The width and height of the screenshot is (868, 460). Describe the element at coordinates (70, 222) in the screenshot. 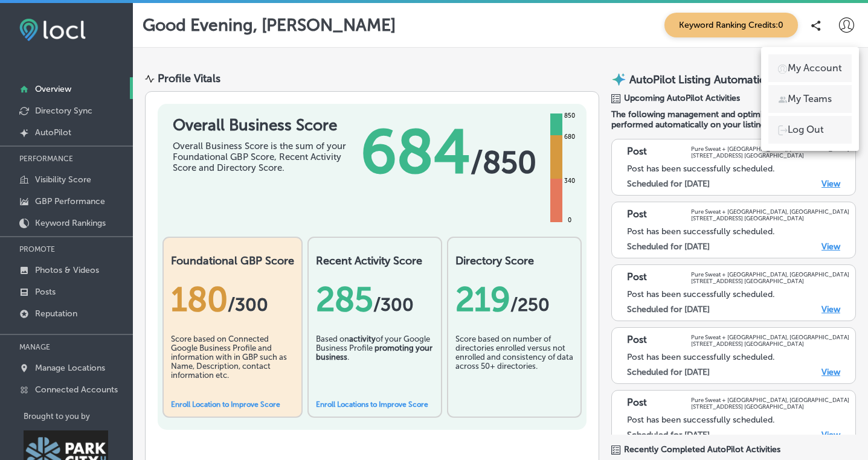

I see `p: Keyword Rankings` at that location.